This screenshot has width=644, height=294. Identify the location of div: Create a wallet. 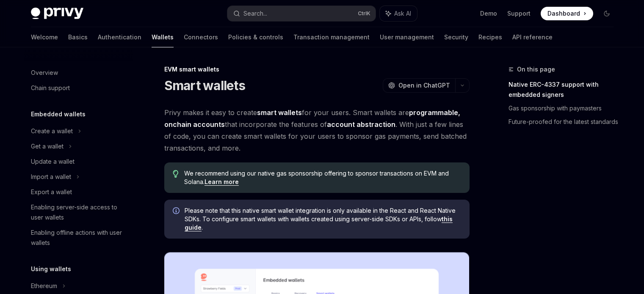
(52, 132).